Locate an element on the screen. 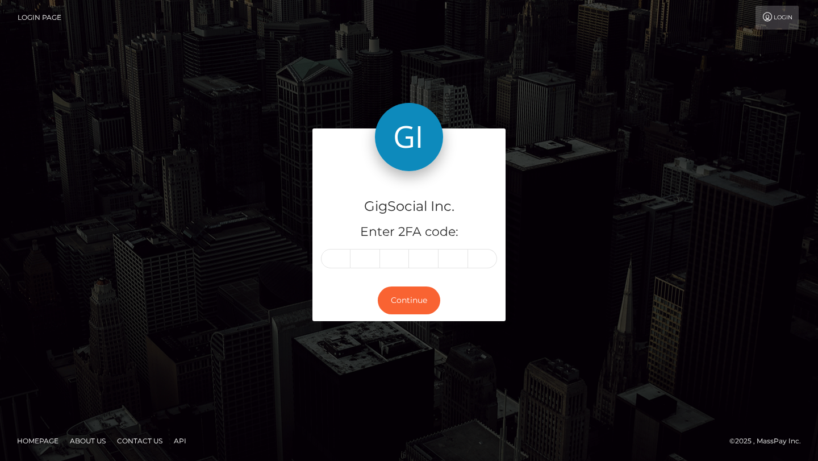  h5: Enter 2FA code: is located at coordinates (409, 232).